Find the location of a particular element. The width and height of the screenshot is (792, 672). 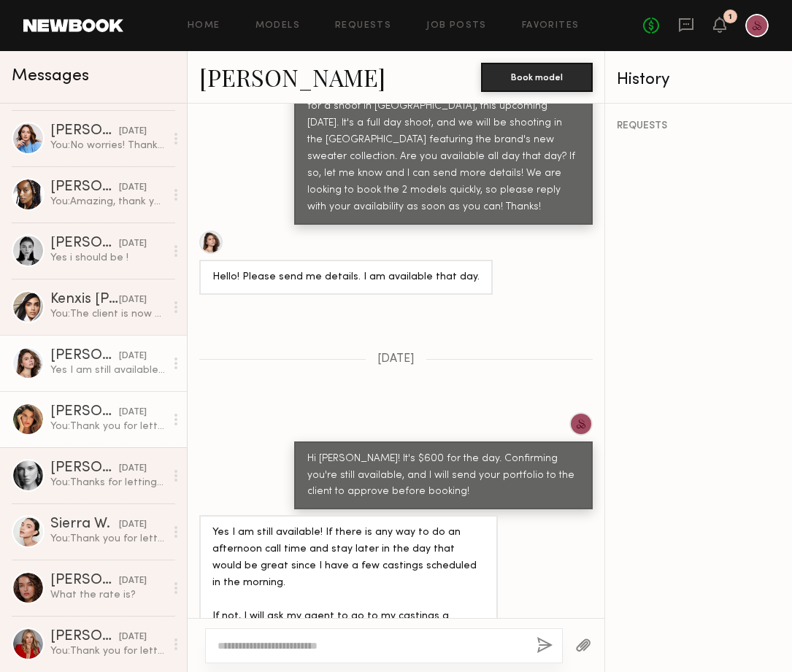

span: Messages is located at coordinates (50, 76).